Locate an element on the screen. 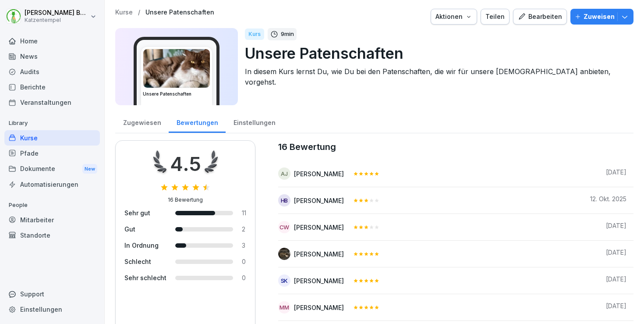 The width and height of the screenshot is (644, 324). a: News is located at coordinates (52, 56).